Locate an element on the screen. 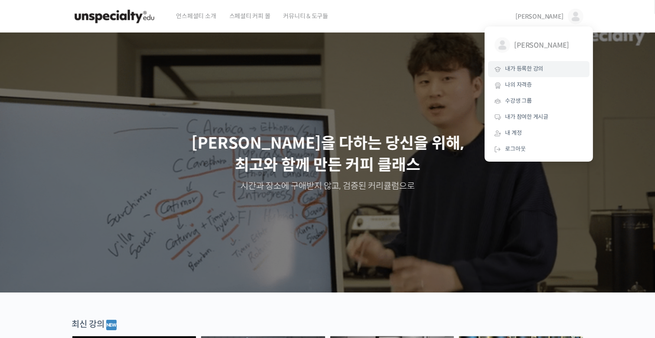  a: 수강생 그룹 is located at coordinates (538, 101).